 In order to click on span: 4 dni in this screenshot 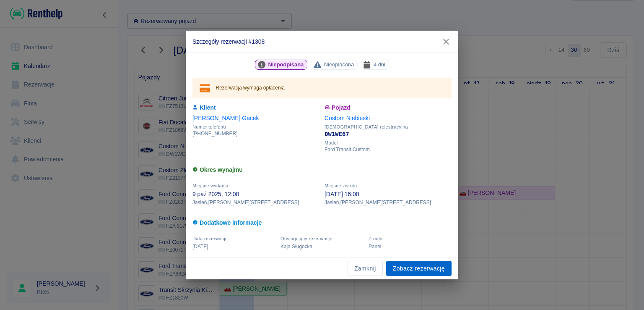, I will do `click(380, 64)`.